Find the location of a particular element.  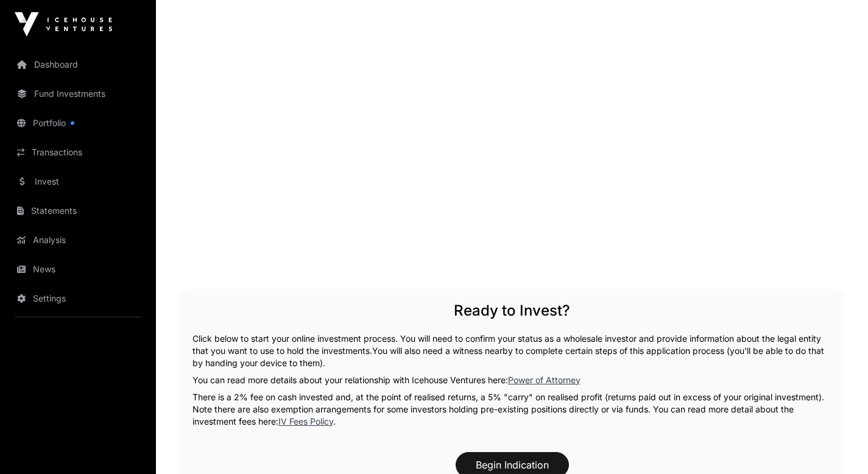

h2: Ready to Invest? is located at coordinates (512, 311).